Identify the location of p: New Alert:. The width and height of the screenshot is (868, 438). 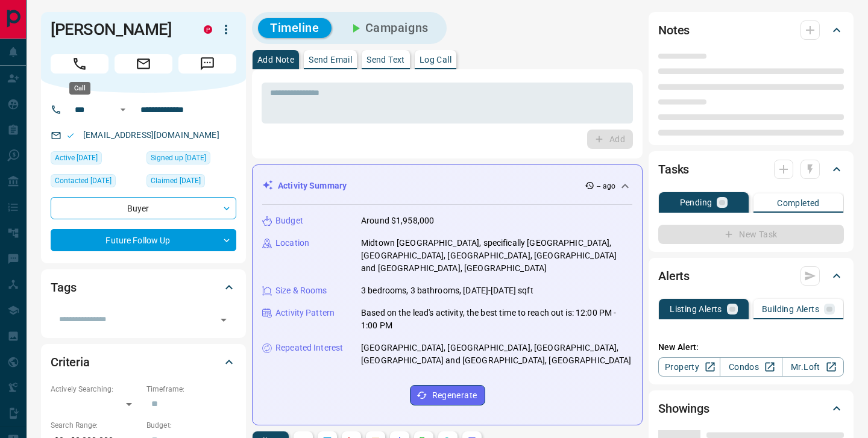
(751, 347).